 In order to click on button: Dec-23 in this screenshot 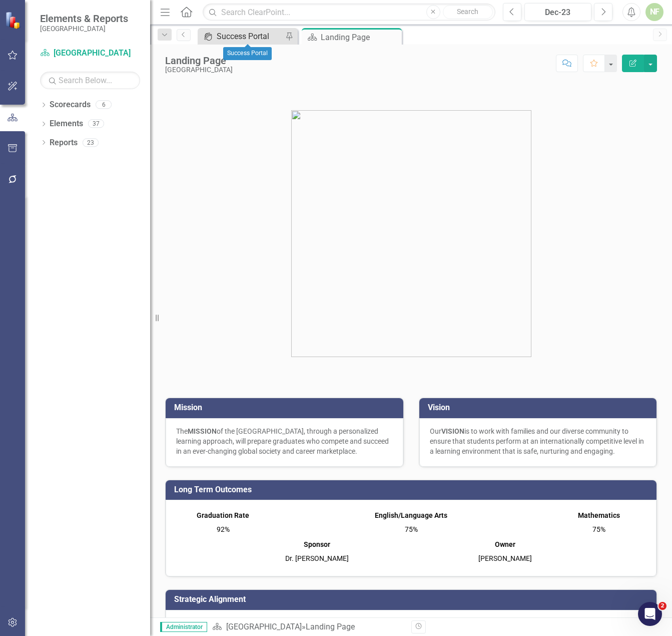, I will do `click(558, 12)`.